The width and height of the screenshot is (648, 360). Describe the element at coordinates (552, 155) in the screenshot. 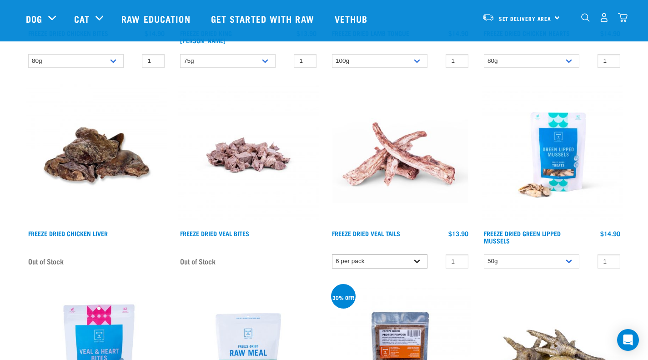

I see `img: RE Product Shoot 2023 Nov8551` at that location.